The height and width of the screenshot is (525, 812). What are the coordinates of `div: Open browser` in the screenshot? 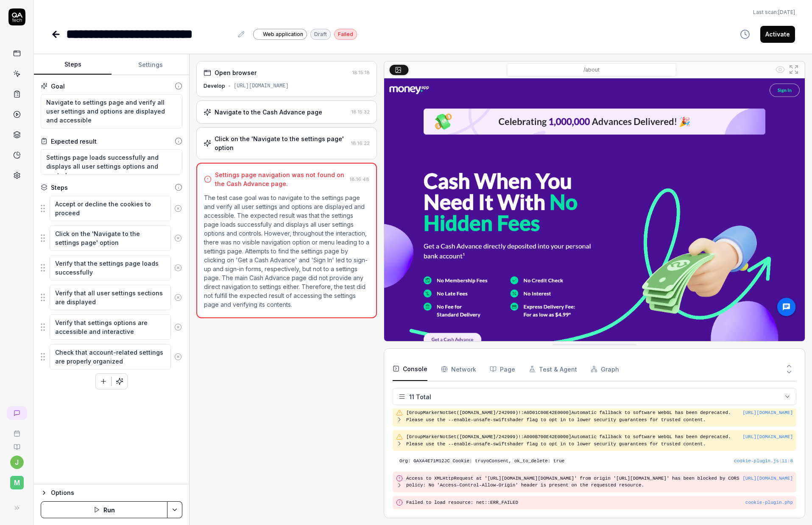 It's located at (236, 72).